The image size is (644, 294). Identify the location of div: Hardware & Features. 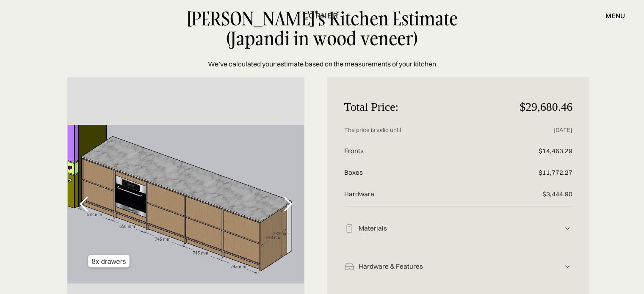
(459, 266).